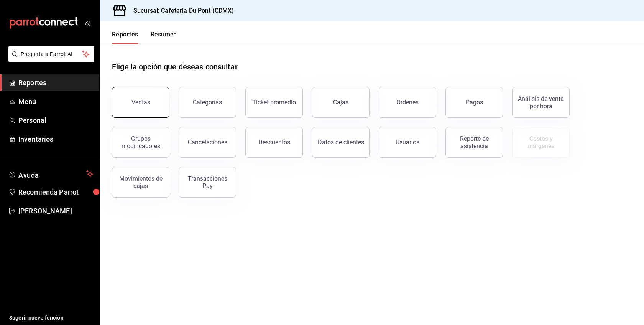 The height and width of the screenshot is (325, 644). I want to click on button: Reportes, so click(125, 37).